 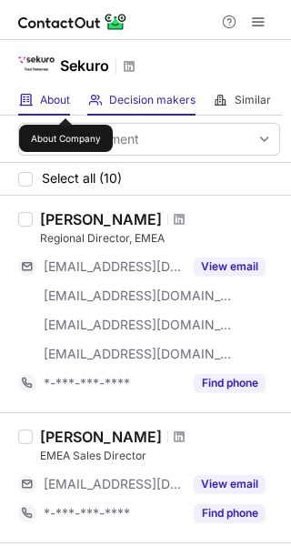 What do you see at coordinates (73, 22) in the screenshot?
I see `img: ContactOut v5.3.10` at bounding box center [73, 22].